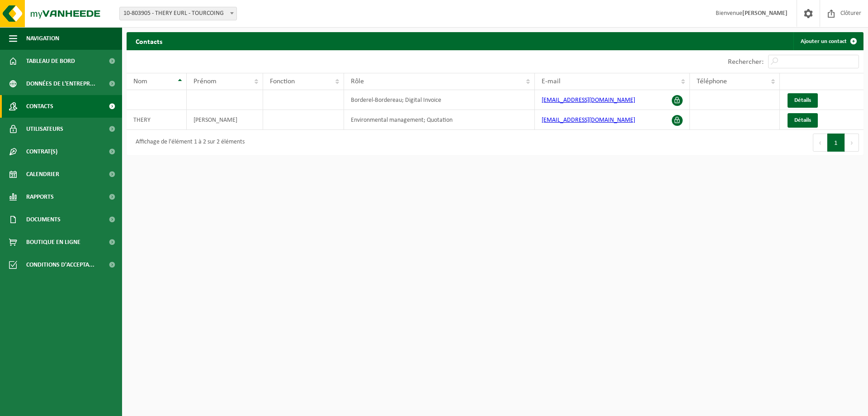  I want to click on button: 1, so click(836, 142).